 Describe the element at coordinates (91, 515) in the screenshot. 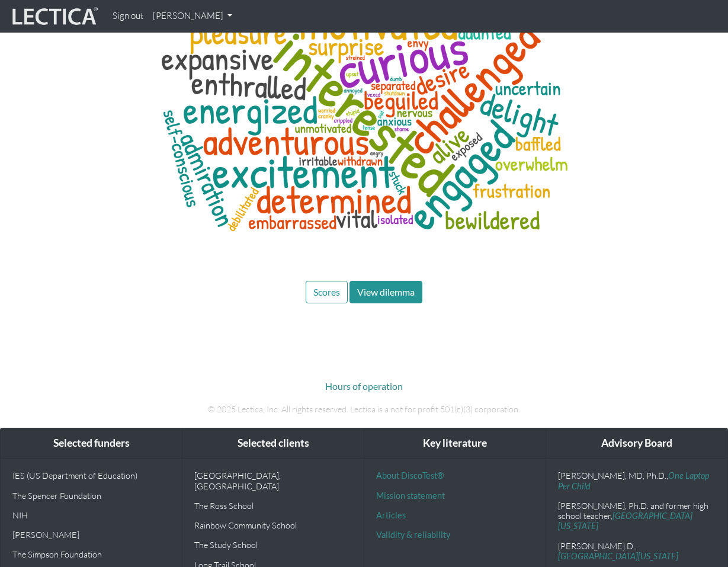

I see `p: NIH` at that location.